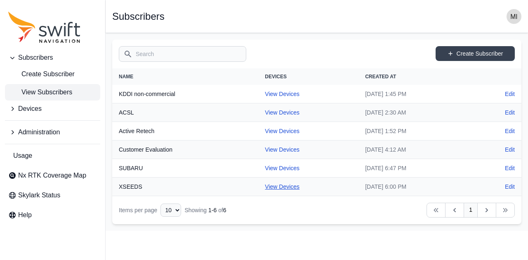 Image resolution: width=528 pixels, height=260 pixels. I want to click on span: View Subscribers, so click(40, 92).